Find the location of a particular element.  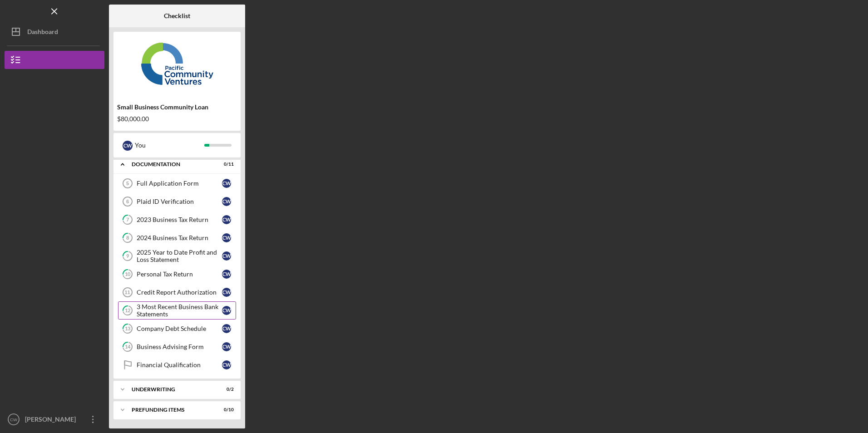

a: 13Company Debt ScheduleCW is located at coordinates (177, 329).